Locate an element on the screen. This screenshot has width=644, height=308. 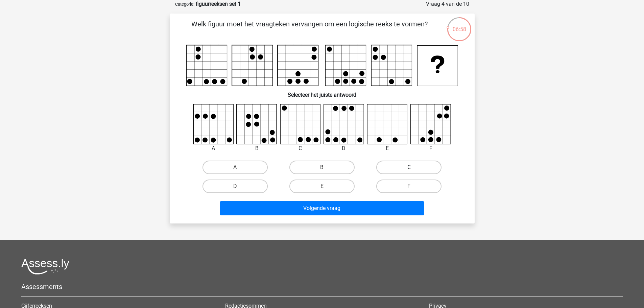
h5: Assessments is located at coordinates (322, 287).